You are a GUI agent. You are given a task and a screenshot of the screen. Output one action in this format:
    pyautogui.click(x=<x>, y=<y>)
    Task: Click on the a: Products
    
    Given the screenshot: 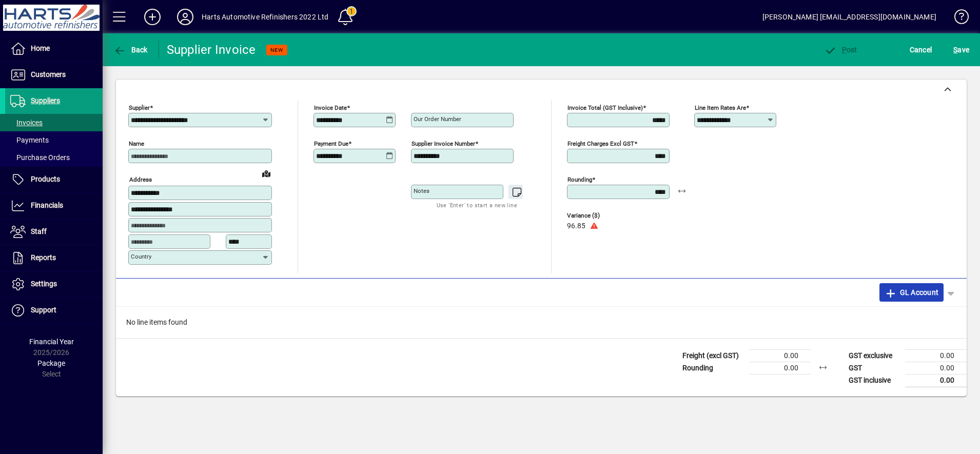 What is the action you would take?
    pyautogui.click(x=54, y=180)
    